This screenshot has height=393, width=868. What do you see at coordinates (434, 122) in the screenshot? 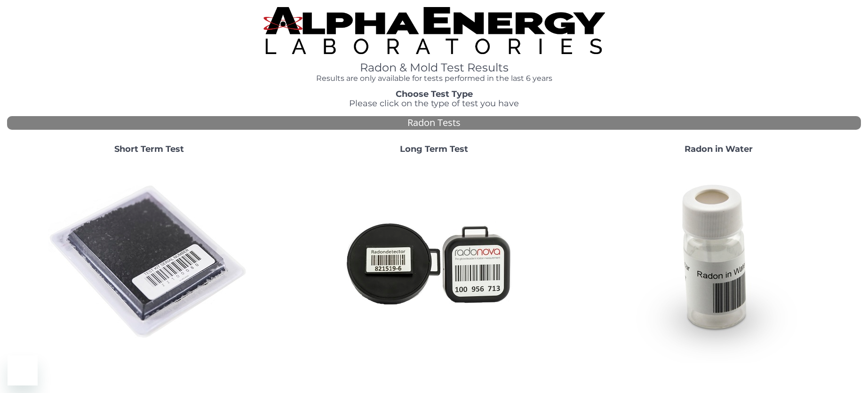
I see `div: Radon Tests` at bounding box center [434, 122].